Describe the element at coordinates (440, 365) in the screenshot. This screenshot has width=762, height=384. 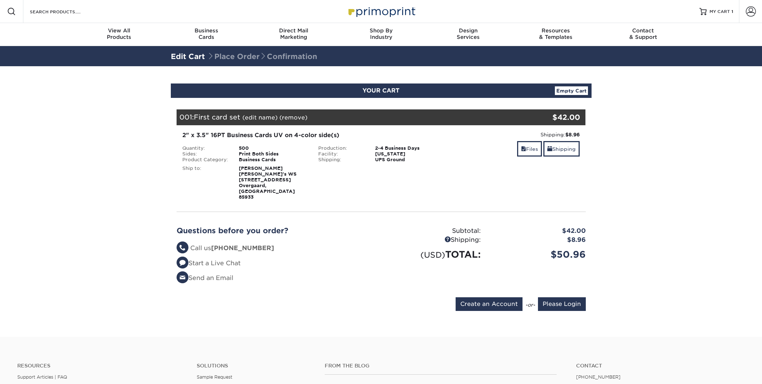
I see `h4: From the Blog` at that location.